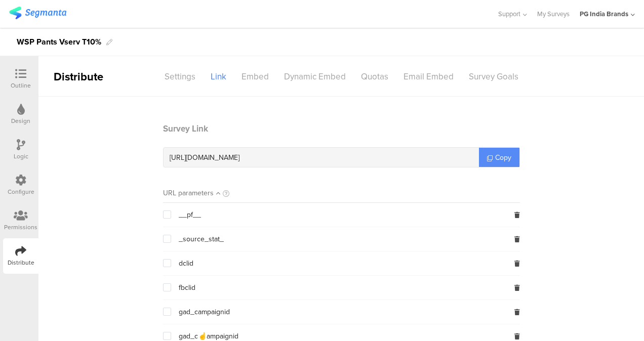 Image resolution: width=644 pixels, height=341 pixels. What do you see at coordinates (509, 14) in the screenshot?
I see `span: Support` at bounding box center [509, 14].